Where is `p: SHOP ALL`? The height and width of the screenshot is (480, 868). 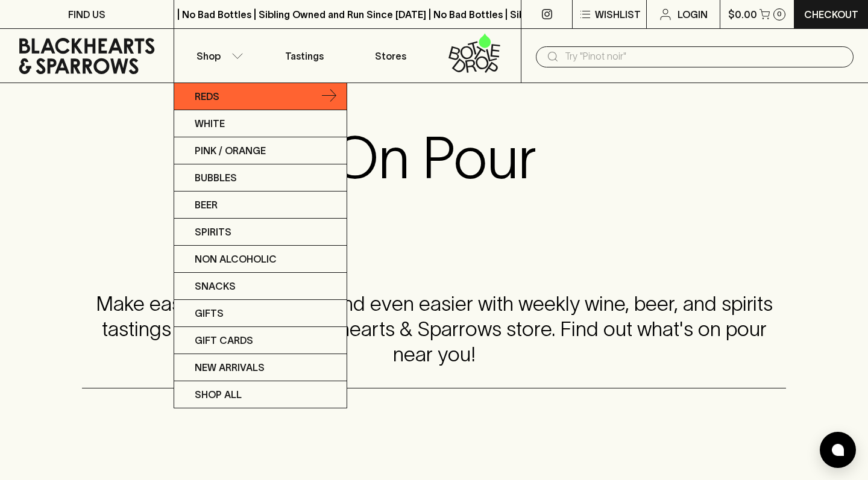
p: SHOP ALL is located at coordinates (218, 395).